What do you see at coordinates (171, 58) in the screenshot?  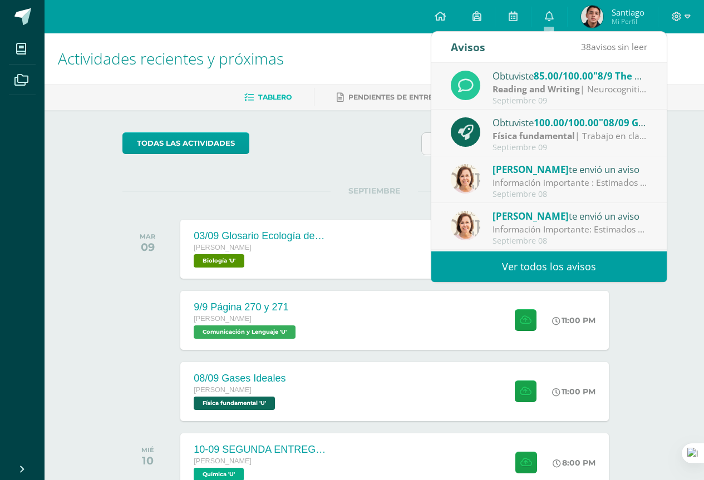 I see `span: Actividades recientes y próximas` at bounding box center [171, 58].